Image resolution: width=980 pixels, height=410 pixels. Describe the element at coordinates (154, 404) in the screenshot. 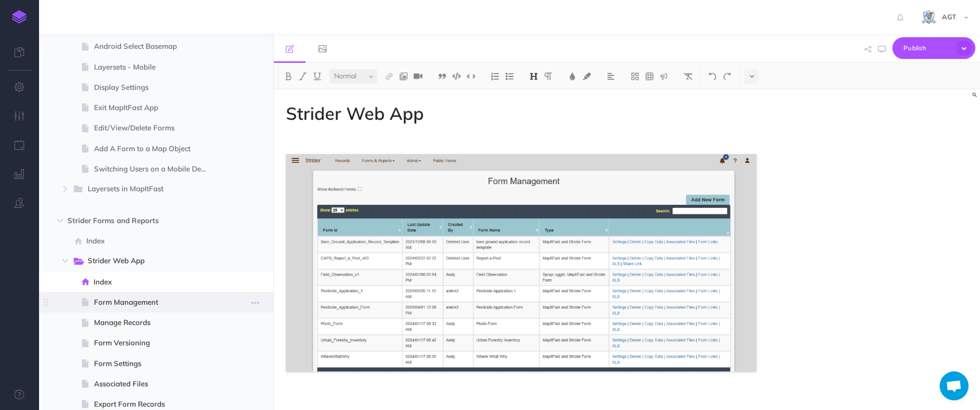

I see `span: Export Form Records` at that location.